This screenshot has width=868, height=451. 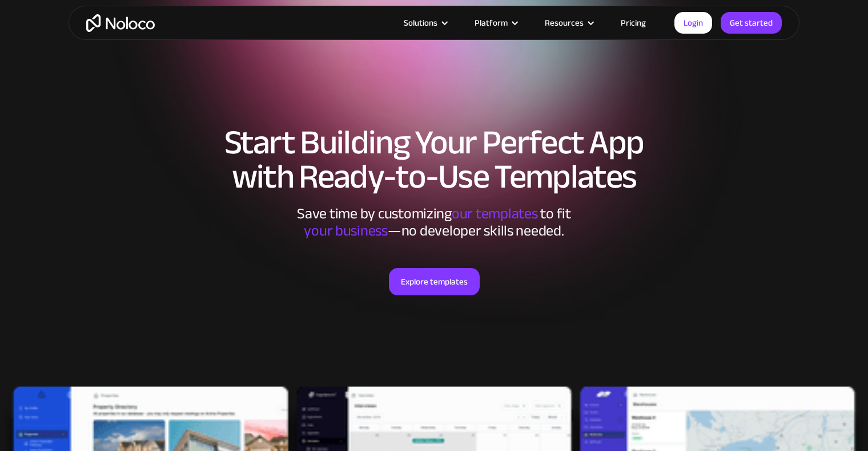 What do you see at coordinates (346, 230) in the screenshot?
I see `span: your business` at bounding box center [346, 230].